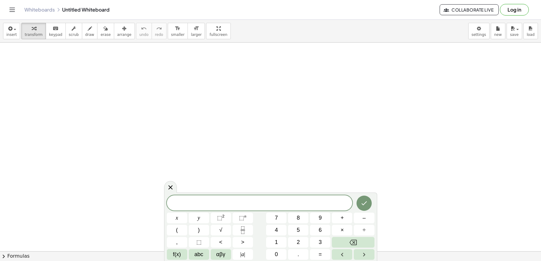 The width and height of the screenshot is (541, 261). Describe the element at coordinates (276, 242) in the screenshot. I see `span: 1` at that location.